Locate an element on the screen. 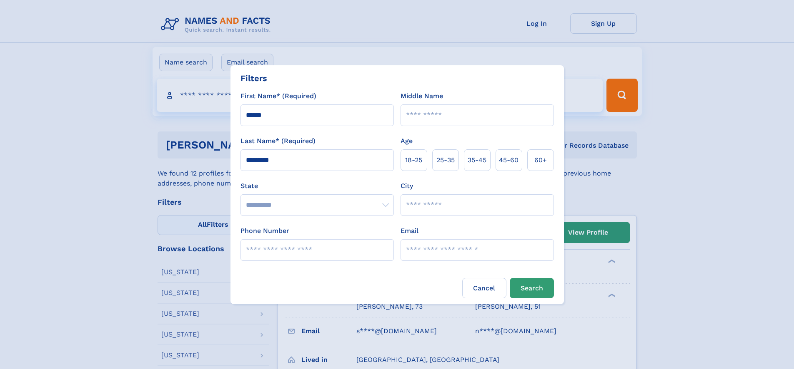 The height and width of the screenshot is (369, 794). label: Age is located at coordinates (406, 141).